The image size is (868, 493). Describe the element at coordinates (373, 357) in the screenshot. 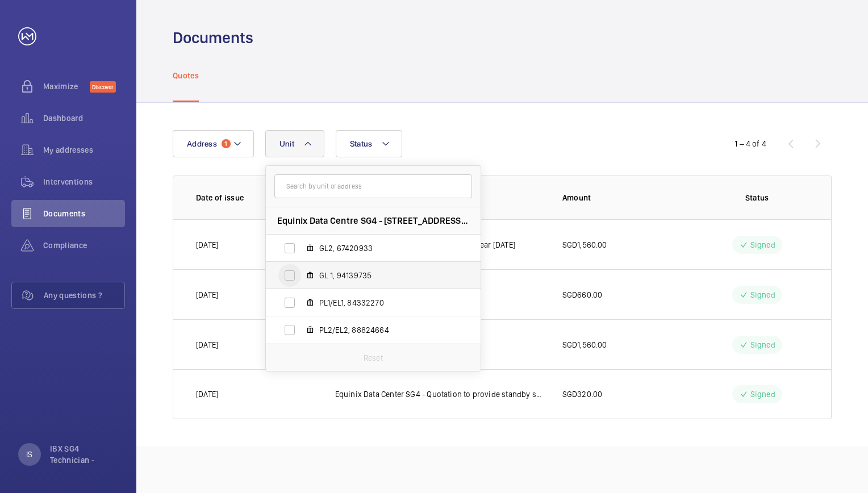

I see `p: Reset` at that location.